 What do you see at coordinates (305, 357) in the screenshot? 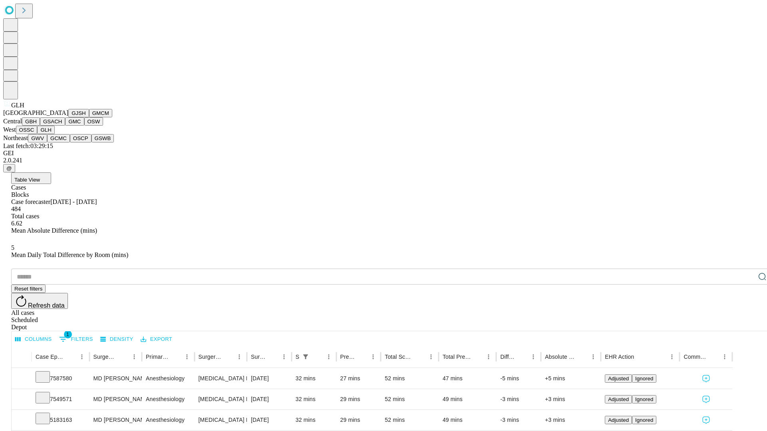
I see `div: 1 active filter` at bounding box center [305, 357].